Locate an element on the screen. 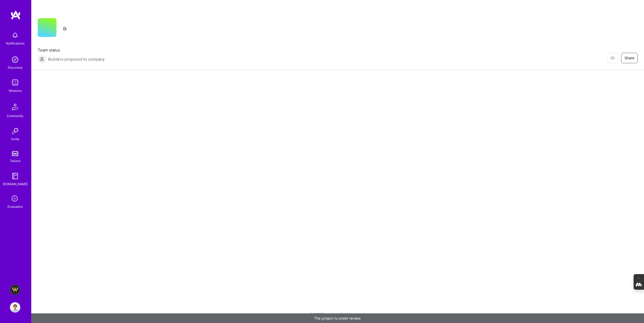  a: User Avatar is located at coordinates (15, 308).